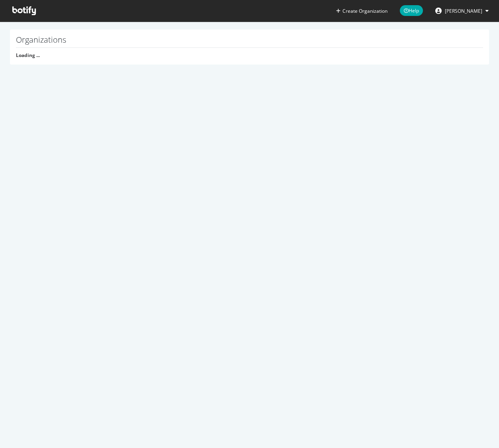  Describe the element at coordinates (361, 11) in the screenshot. I see `button: Create Organization` at that location.